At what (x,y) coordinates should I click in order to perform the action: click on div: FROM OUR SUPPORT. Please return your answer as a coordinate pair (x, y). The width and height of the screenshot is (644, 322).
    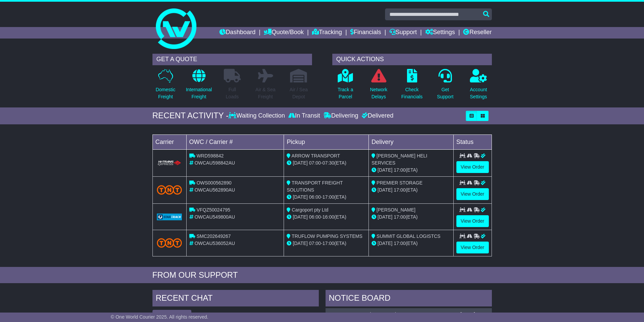
    Looking at the image, I should click on (322, 275).